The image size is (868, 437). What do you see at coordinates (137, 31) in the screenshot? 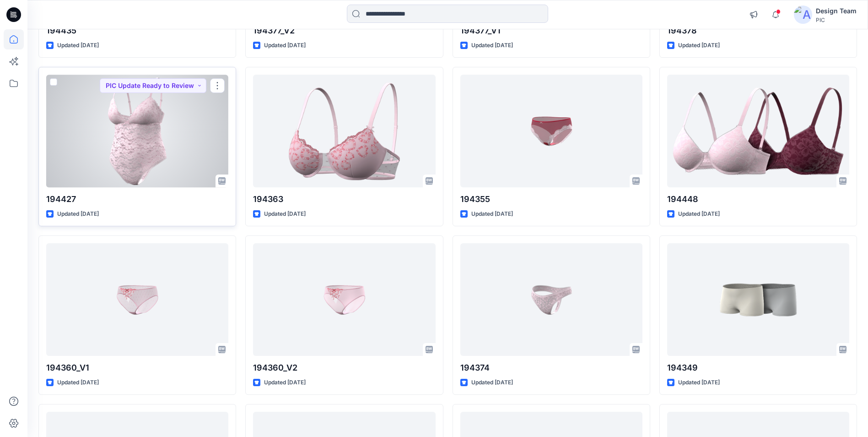
I see `p: 194435` at bounding box center [137, 31].